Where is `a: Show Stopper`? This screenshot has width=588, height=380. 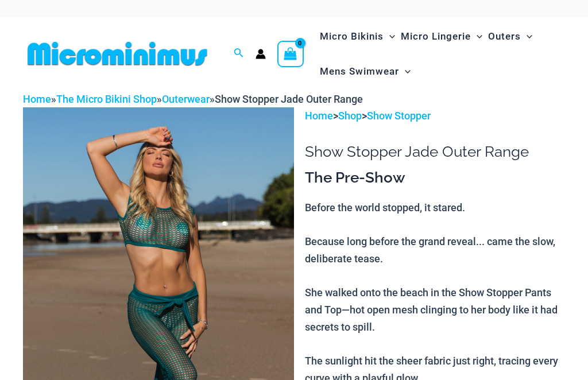 a: Show Stopper is located at coordinates (398, 115).